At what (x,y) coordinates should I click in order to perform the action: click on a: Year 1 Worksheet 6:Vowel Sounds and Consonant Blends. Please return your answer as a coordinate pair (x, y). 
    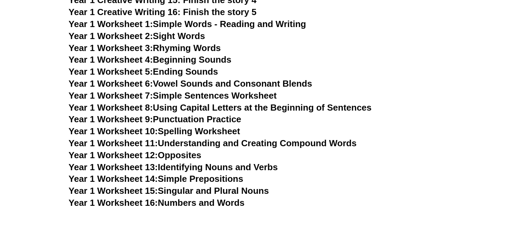
    Looking at the image, I should click on (191, 83).